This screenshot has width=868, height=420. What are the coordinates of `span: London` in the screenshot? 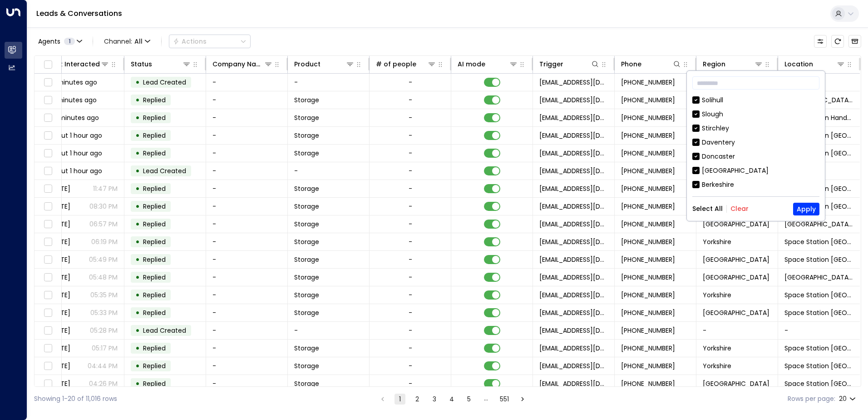 It's located at (737, 224).